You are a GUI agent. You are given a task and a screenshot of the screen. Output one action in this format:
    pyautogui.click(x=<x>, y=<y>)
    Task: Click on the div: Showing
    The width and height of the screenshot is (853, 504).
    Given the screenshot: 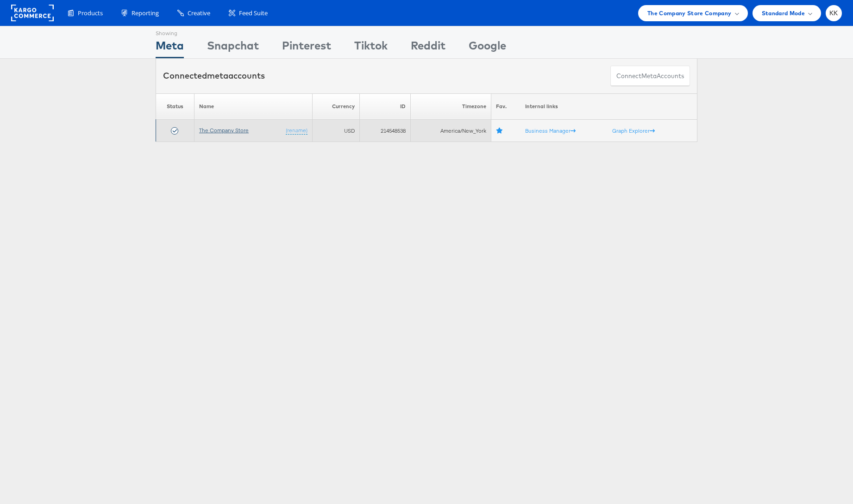 What is the action you would take?
    pyautogui.click(x=170, y=32)
    